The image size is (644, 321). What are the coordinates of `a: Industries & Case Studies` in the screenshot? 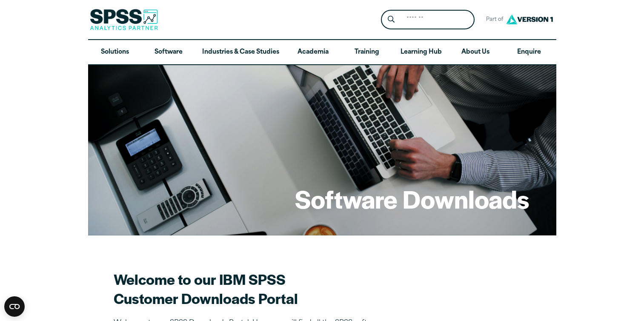 It's located at (240, 53).